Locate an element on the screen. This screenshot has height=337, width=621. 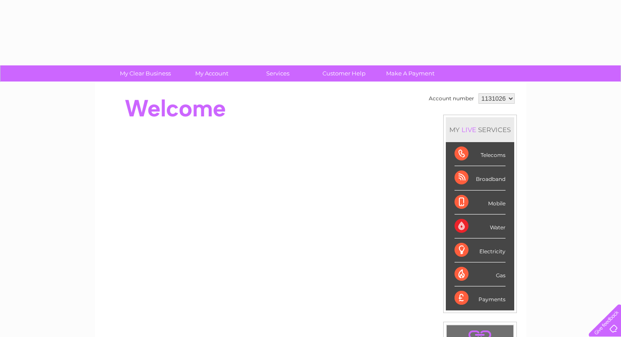
div: Payments is located at coordinates (480, 298).